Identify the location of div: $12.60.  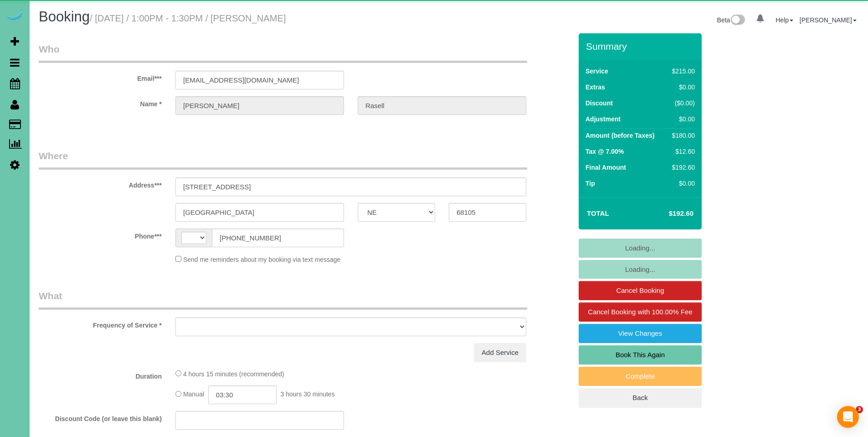
(682, 151).